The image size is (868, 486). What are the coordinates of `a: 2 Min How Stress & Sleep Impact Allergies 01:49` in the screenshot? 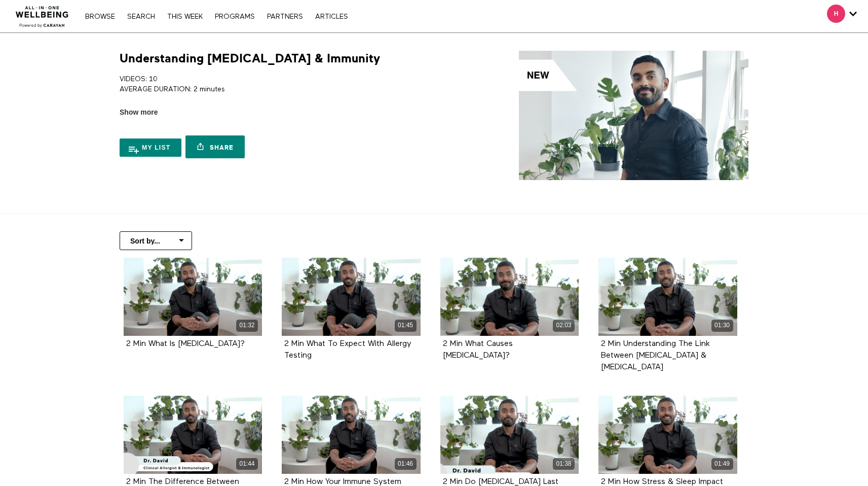 It's located at (668, 435).